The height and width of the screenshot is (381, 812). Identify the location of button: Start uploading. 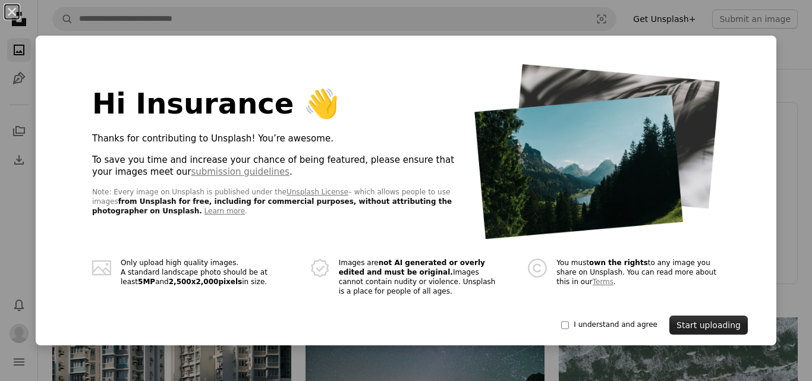
(708, 325).